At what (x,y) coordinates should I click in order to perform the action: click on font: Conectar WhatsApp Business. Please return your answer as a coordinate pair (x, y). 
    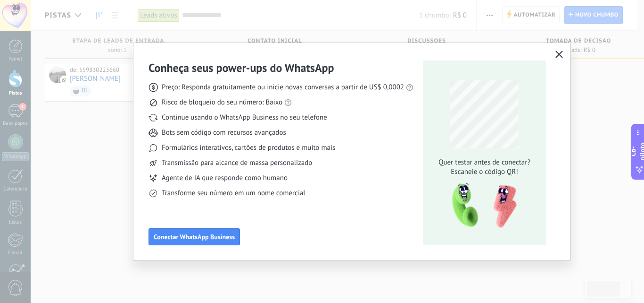
    Looking at the image, I should click on (195, 236).